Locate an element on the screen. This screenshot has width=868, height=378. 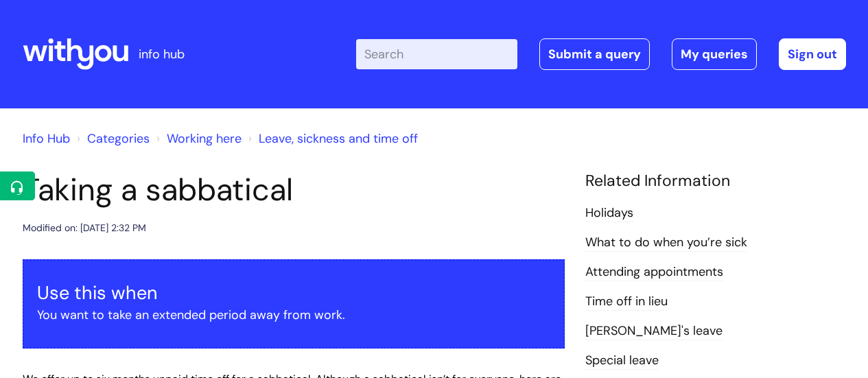
p: info hub is located at coordinates (161, 54).